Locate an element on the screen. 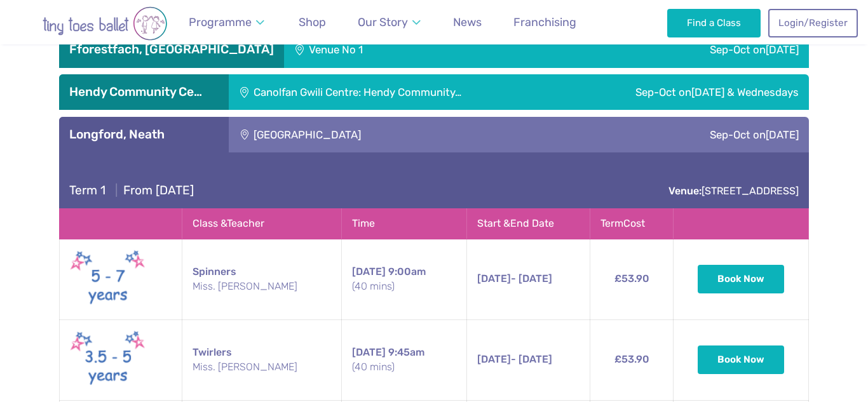  a: News is located at coordinates (467, 22).